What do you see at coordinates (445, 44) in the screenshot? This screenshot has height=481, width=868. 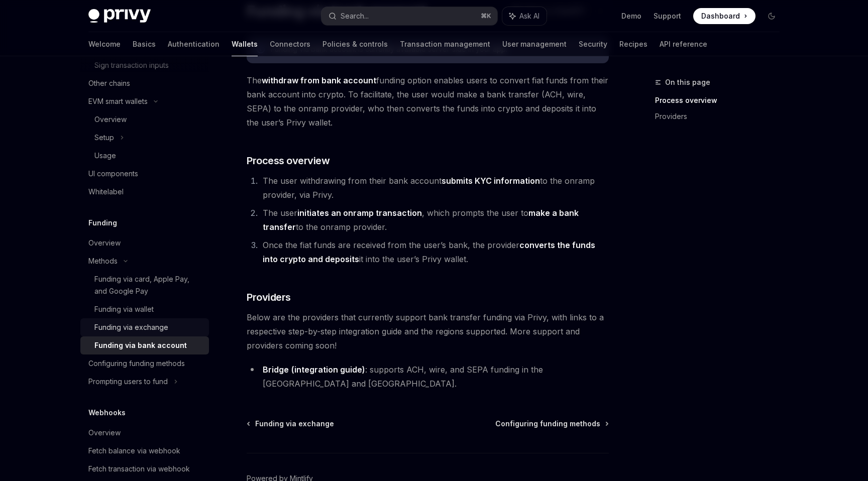 I see `a: Transaction management` at bounding box center [445, 44].